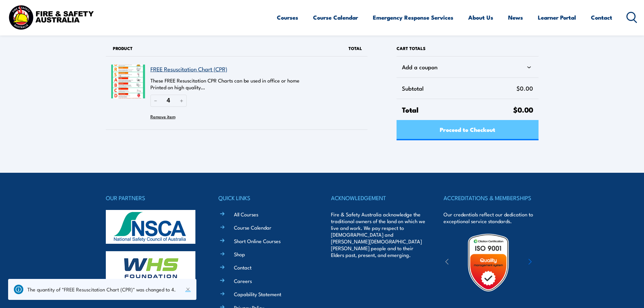  Describe the element at coordinates (467, 129) in the screenshot. I see `span: Proceed to Checkout` at that location.